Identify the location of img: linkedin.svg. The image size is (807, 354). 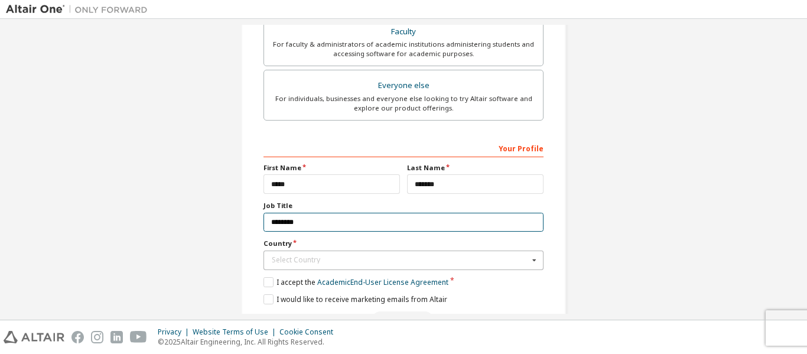
(116, 337).